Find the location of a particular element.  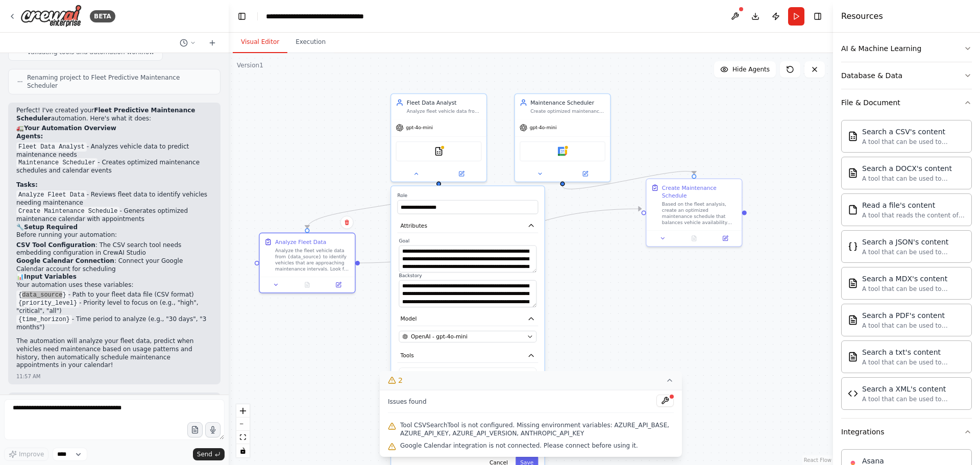

div: Search a JSON's content is located at coordinates (913, 242).